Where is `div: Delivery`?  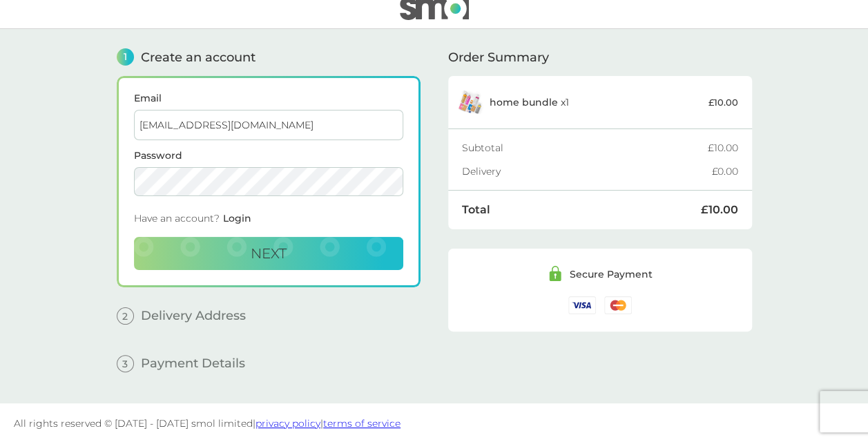
div: Delivery is located at coordinates (587, 172).